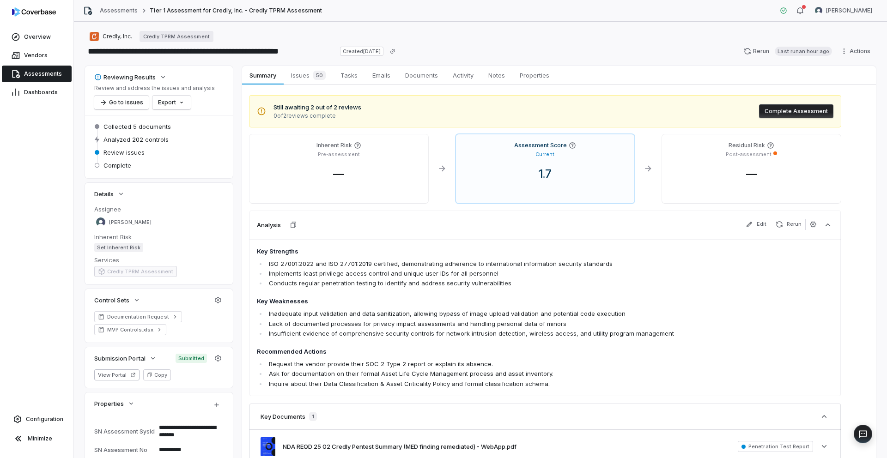  Describe the element at coordinates (308, 75) in the screenshot. I see `span: Issues` at that location.